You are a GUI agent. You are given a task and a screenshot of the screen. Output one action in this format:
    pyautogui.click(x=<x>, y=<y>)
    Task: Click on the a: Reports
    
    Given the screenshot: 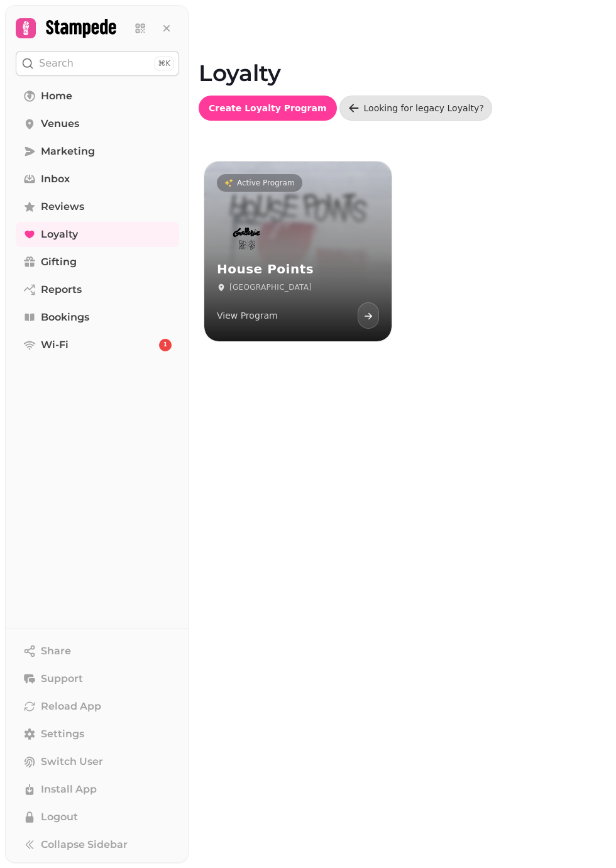 What is the action you would take?
    pyautogui.click(x=98, y=290)
    